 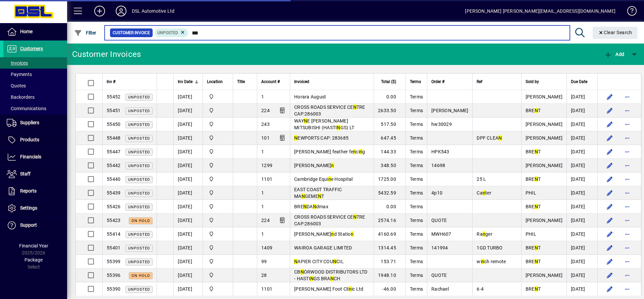 I want to click on span: 101, so click(x=265, y=138).